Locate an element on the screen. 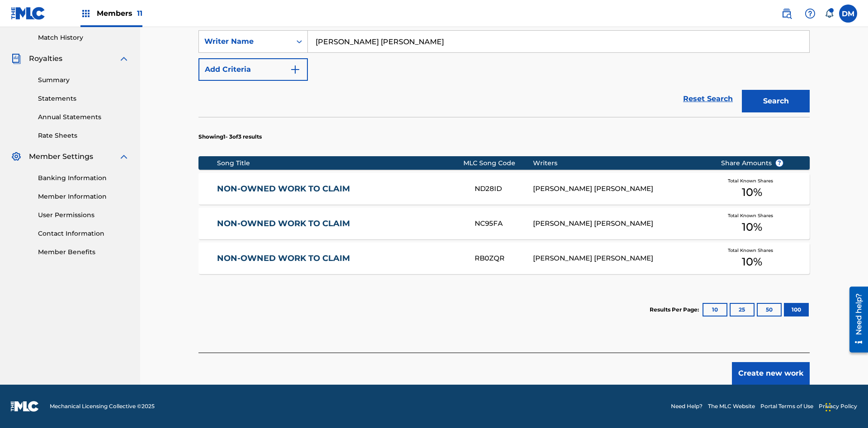  div: Help is located at coordinates (810, 13).